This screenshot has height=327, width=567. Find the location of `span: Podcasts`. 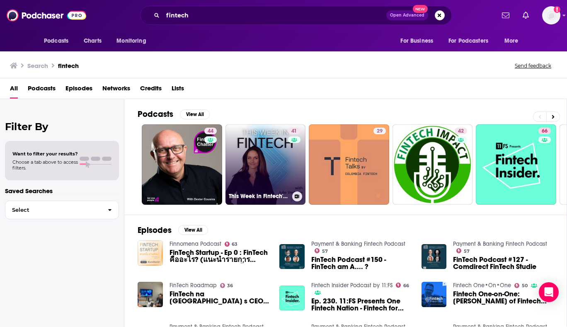

span: Podcasts is located at coordinates (56, 41).